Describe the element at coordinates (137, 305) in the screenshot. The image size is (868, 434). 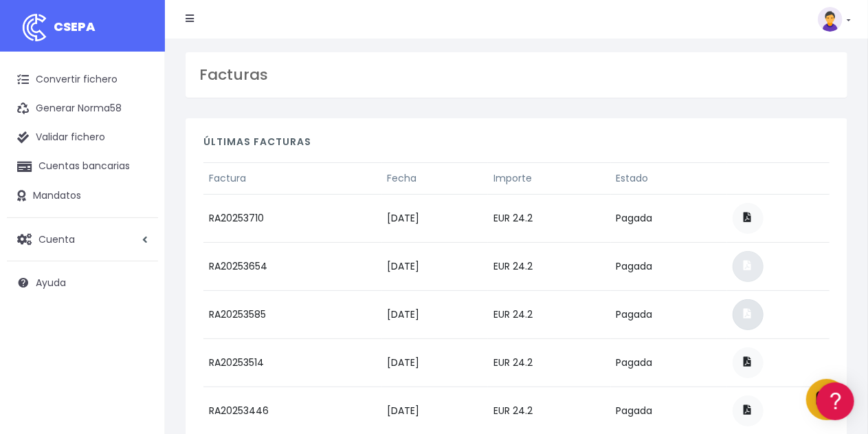
I see `a: General` at that location.